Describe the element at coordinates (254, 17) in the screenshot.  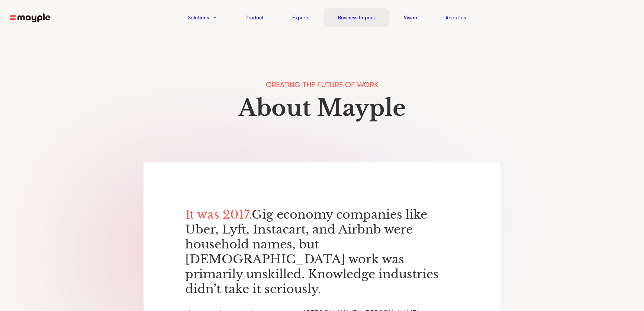
I see `a: Product` at that location.